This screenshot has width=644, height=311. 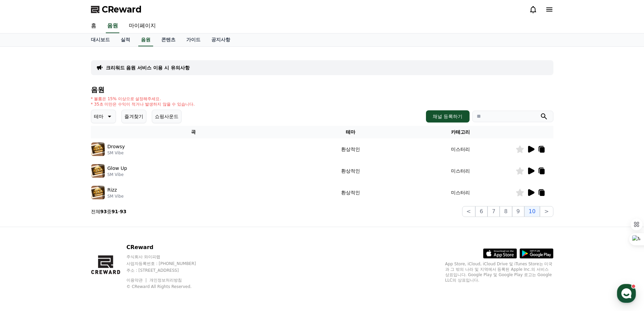 I want to click on a: 크리워드 음원 서비스 이용 시 유의사항, so click(x=148, y=67).